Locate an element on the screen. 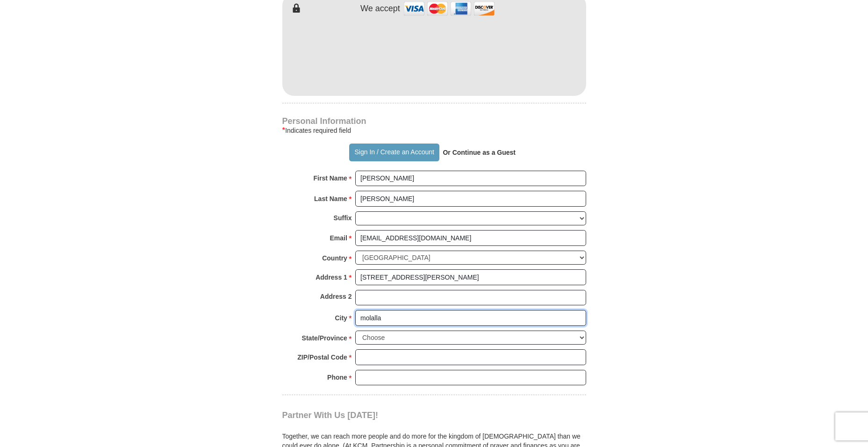 Image resolution: width=868 pixels, height=447 pixels. strong: ZIP/Postal Code is located at coordinates (322, 357).